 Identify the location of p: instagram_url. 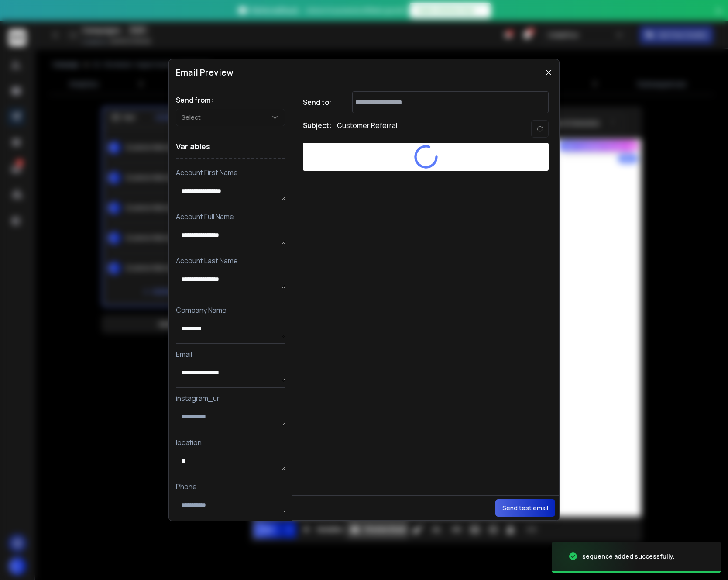
(230, 398).